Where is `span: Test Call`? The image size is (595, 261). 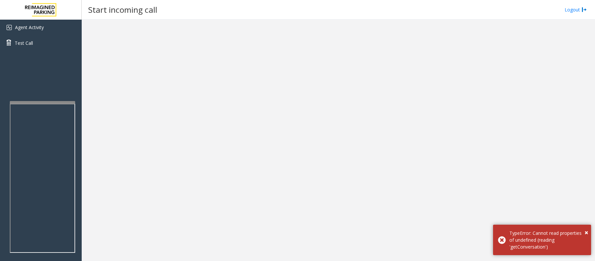 span: Test Call is located at coordinates (24, 43).